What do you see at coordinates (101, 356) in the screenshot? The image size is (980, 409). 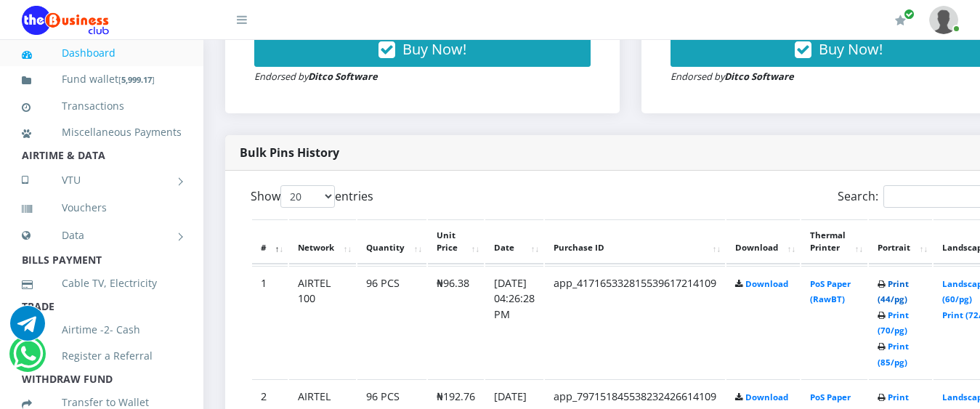 I see `a: Register a Referral` at bounding box center [101, 356].